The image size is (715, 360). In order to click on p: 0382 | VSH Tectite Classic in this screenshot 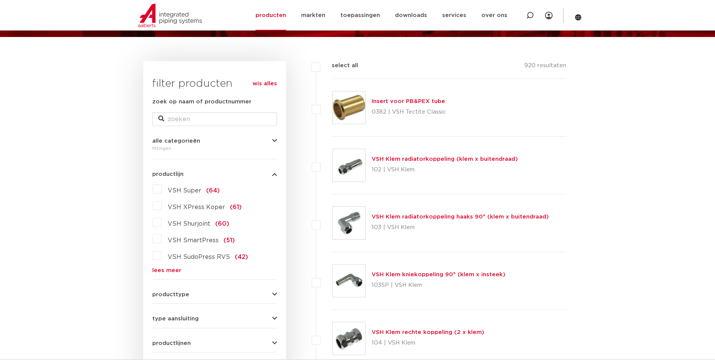, I will do `click(409, 112)`.